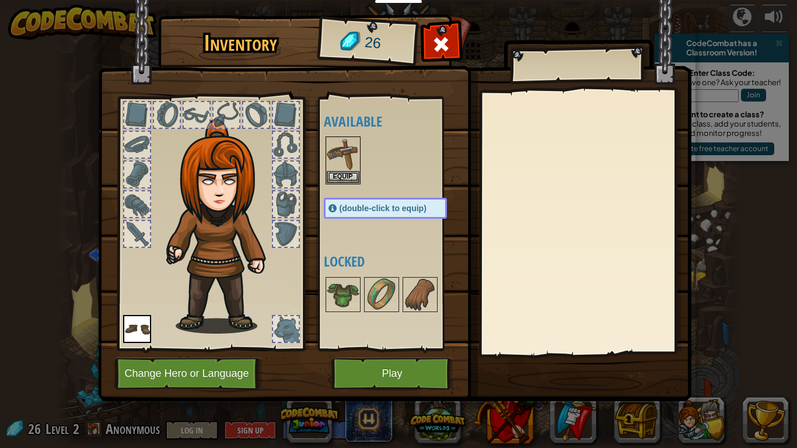 This screenshot has height=448, width=797. What do you see at coordinates (397, 261) in the screenshot?
I see `h4: Locked` at bounding box center [397, 261].